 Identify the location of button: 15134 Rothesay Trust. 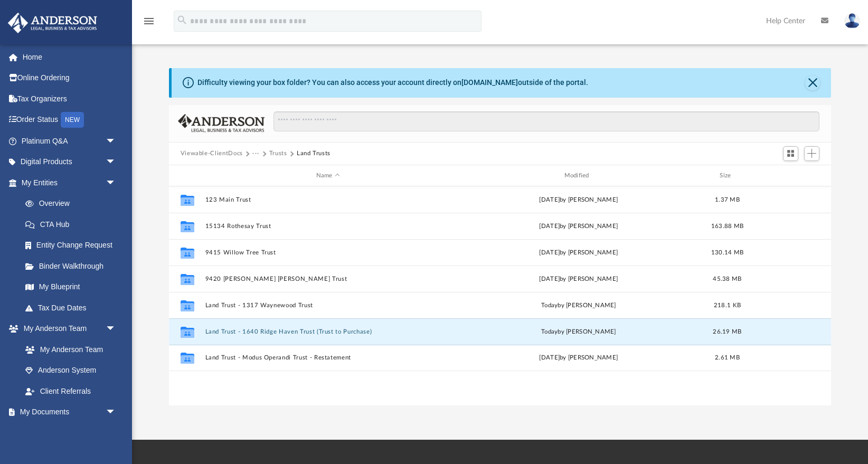
(328, 226).